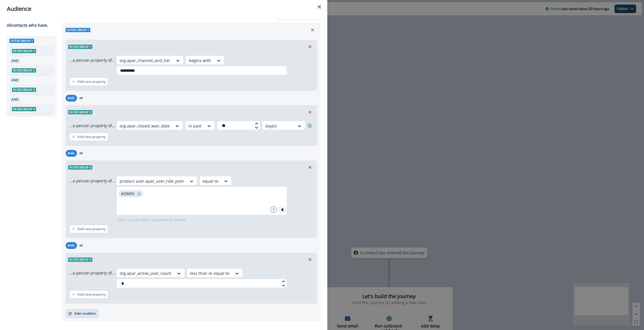 The width and height of the screenshot is (644, 330). I want to click on button: close, so click(139, 194).